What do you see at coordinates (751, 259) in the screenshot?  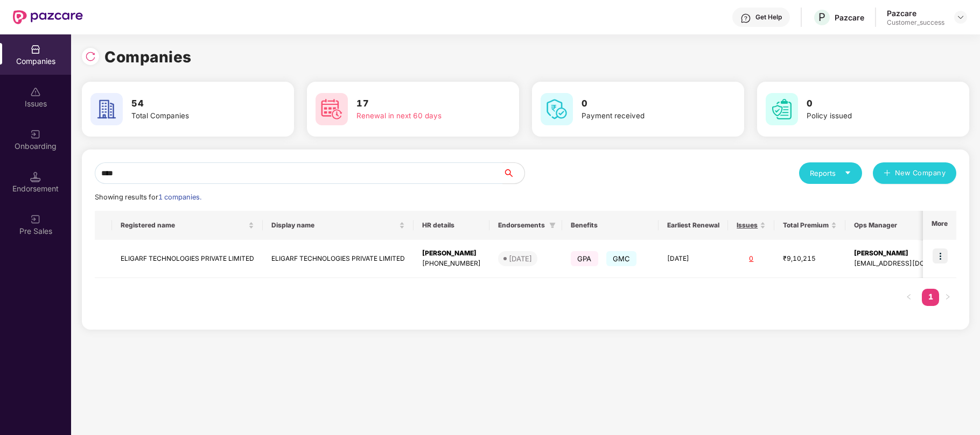 I see `div: 0` at bounding box center [751, 259].